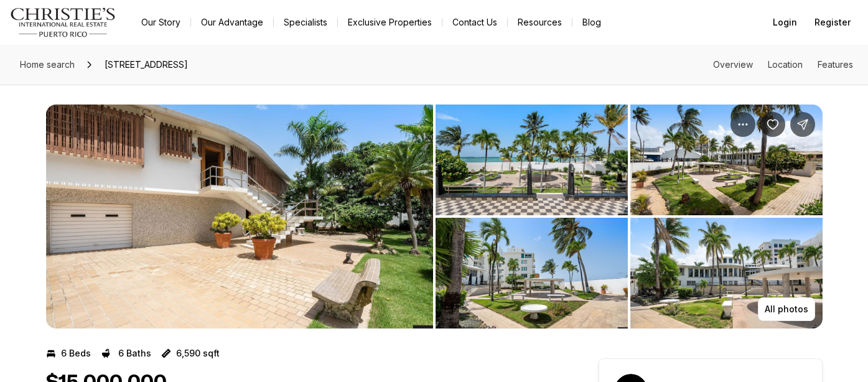 The image size is (868, 382). What do you see at coordinates (47, 64) in the screenshot?
I see `a: Home search` at bounding box center [47, 64].